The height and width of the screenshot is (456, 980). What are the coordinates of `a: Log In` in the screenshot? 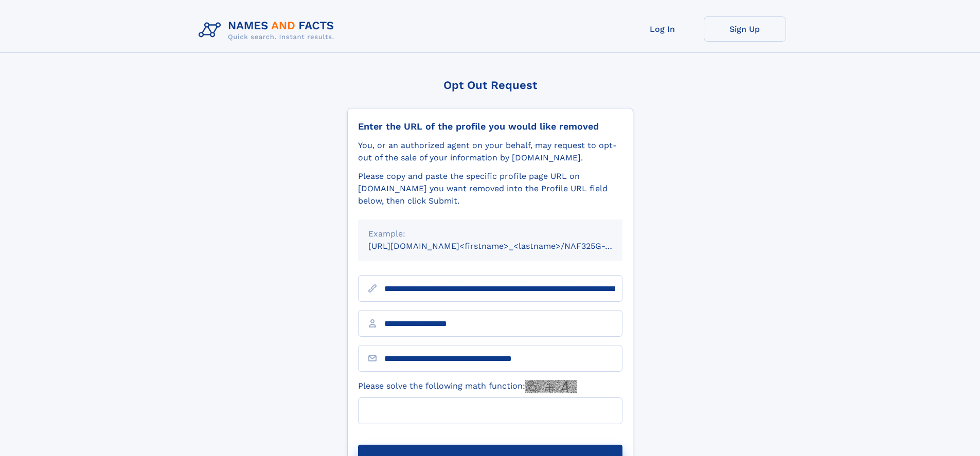 It's located at (663, 29).